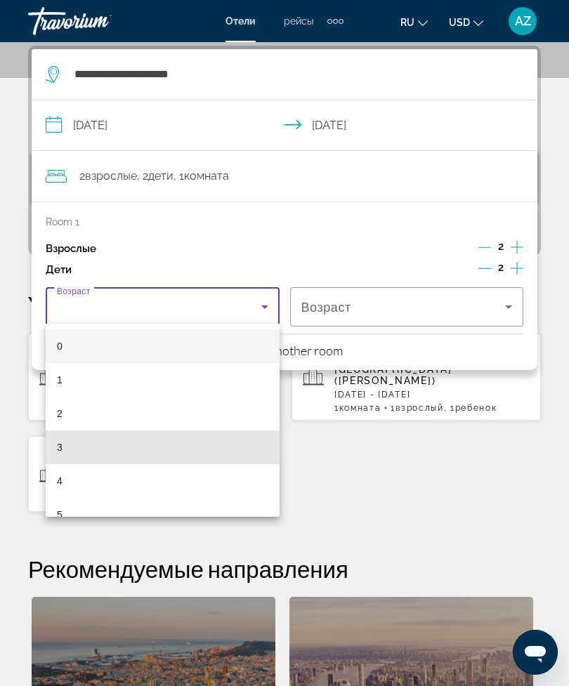  Describe the element at coordinates (60, 346) in the screenshot. I see `span: 0` at that location.